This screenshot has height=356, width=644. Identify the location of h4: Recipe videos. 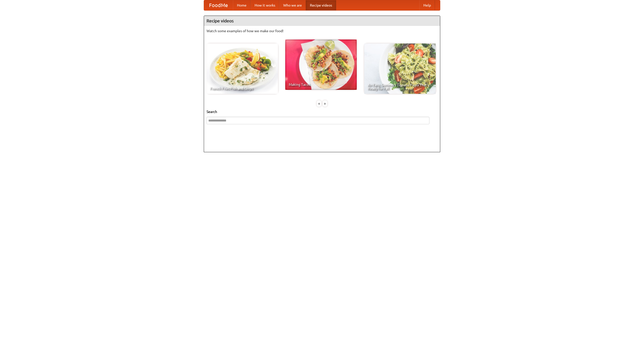
(322, 21).